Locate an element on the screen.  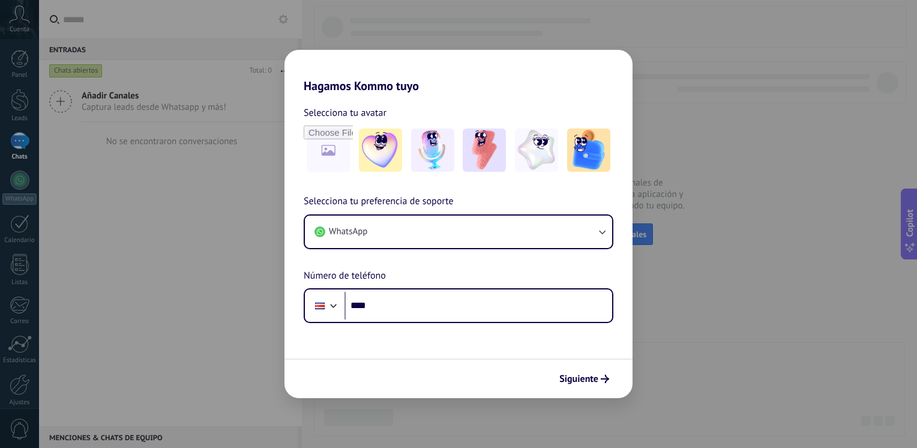
img: -2.jpeg is located at coordinates (433, 150).